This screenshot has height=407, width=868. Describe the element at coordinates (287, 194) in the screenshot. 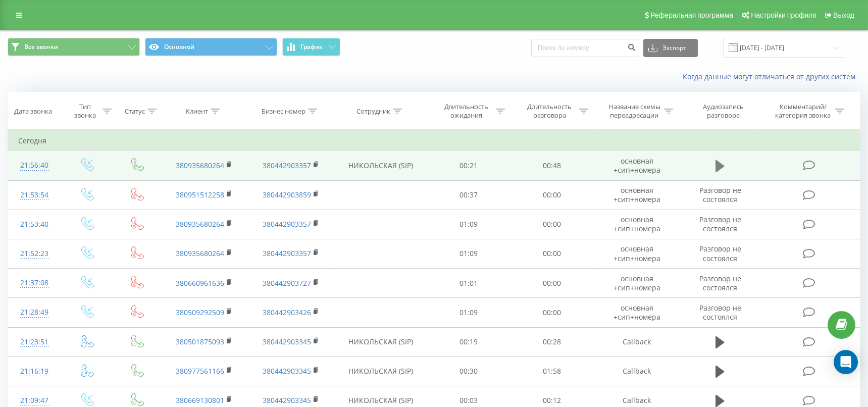

I see `a: 380442903859` at that location.